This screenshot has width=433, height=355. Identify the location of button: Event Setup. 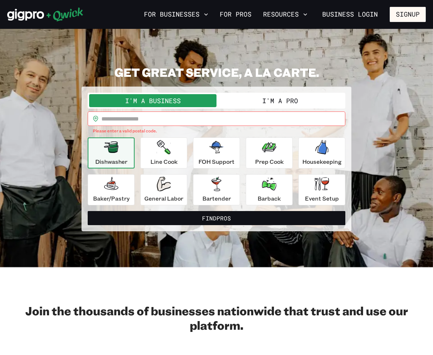
(322, 190).